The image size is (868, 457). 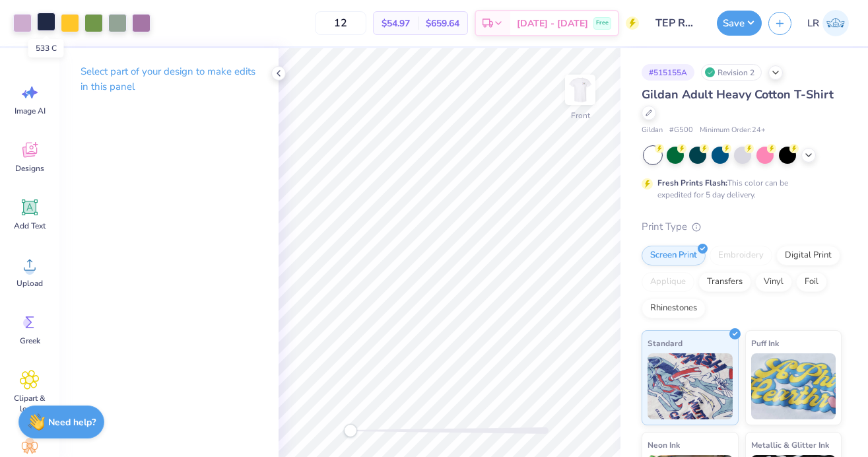 I want to click on span: Upload, so click(x=30, y=283).